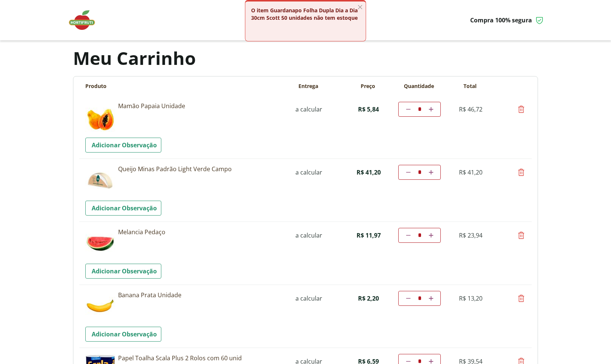 The width and height of the screenshot is (611, 364). Describe the element at coordinates (470, 86) in the screenshot. I see `th: Total` at that location.